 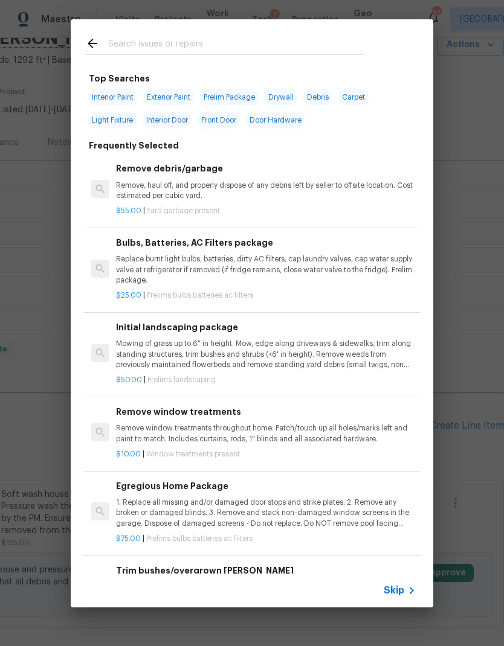 I want to click on input: Search issues or repairs, so click(x=236, y=45).